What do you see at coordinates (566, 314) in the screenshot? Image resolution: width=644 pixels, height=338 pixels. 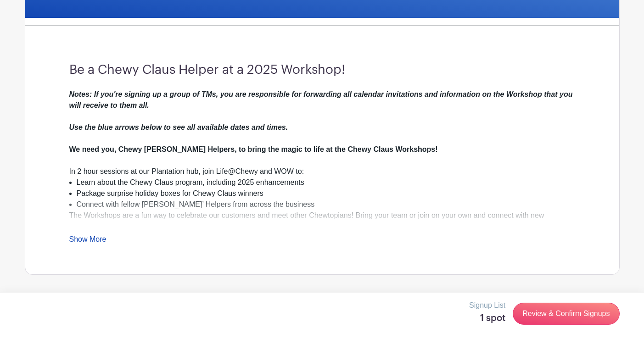 I see `a: Review & Confirm Signups` at bounding box center [566, 314].